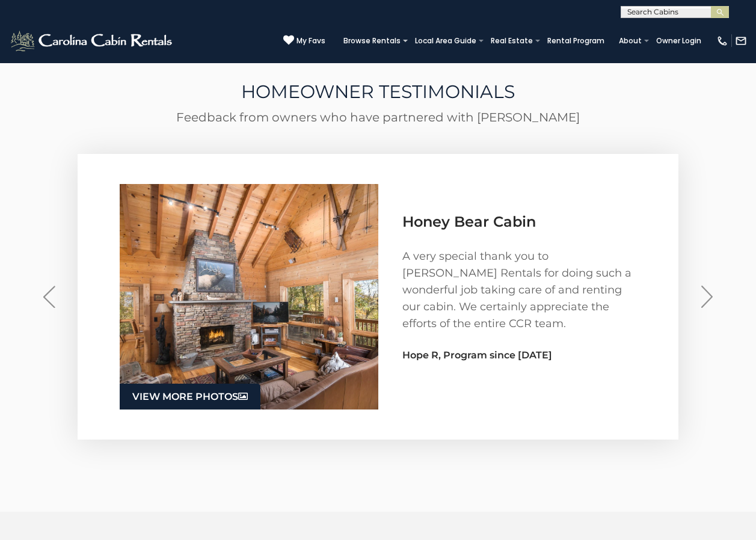  Describe the element at coordinates (378, 68) in the screenshot. I see `h2: Homeowner Testimonials` at that location.